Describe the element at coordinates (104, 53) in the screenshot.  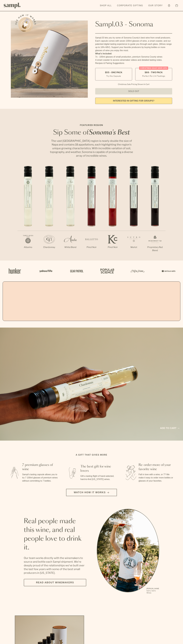
I see `strong: What’s Included:` at that location.